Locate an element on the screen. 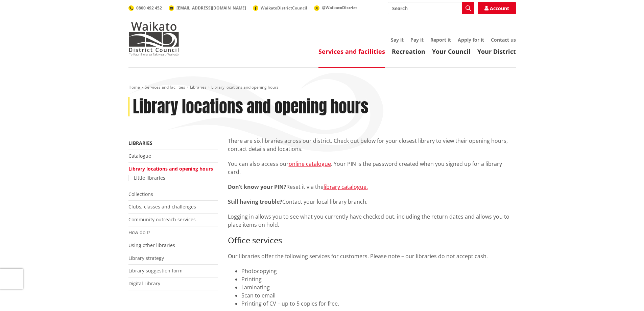  a: Clubs, classes and challenges is located at coordinates (162, 206).